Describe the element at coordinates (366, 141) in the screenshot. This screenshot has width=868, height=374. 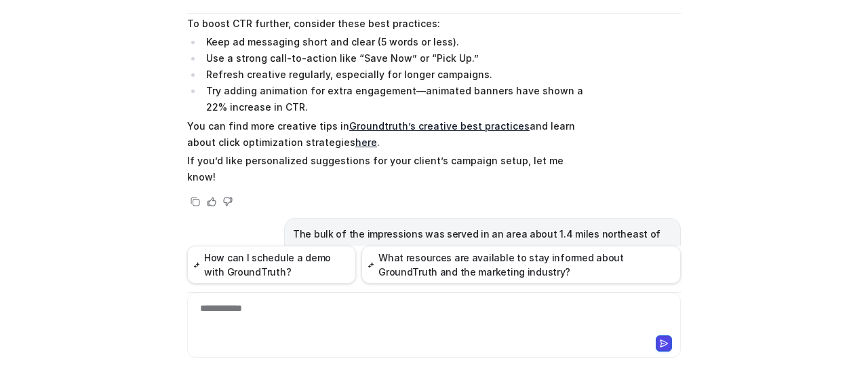
I see `a: here` at that location.